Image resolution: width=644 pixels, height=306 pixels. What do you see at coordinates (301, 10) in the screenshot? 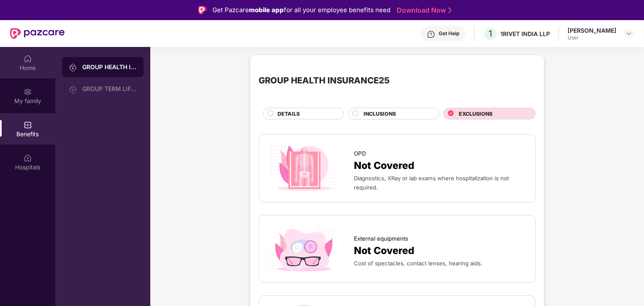
I see `div: Get Pazcare for all your employee benefits need` at bounding box center [301, 10].